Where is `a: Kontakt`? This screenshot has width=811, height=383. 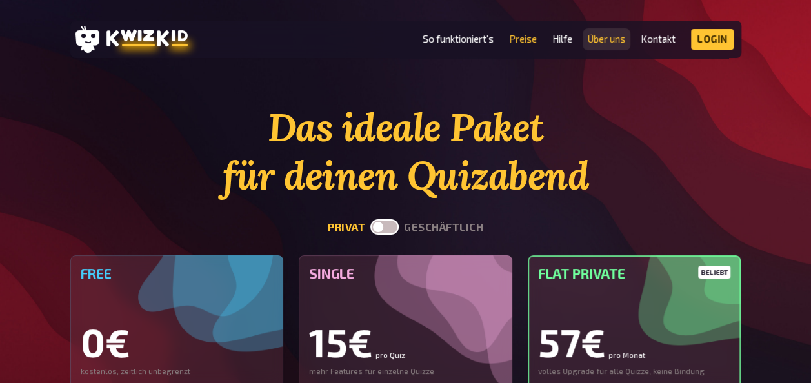
a: Kontakt is located at coordinates (658, 39).